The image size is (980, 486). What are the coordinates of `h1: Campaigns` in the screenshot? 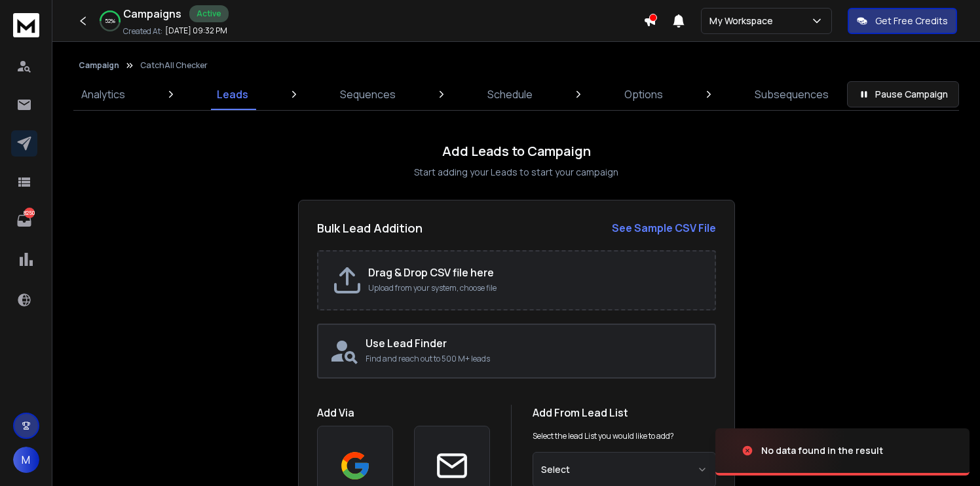 It's located at (152, 14).